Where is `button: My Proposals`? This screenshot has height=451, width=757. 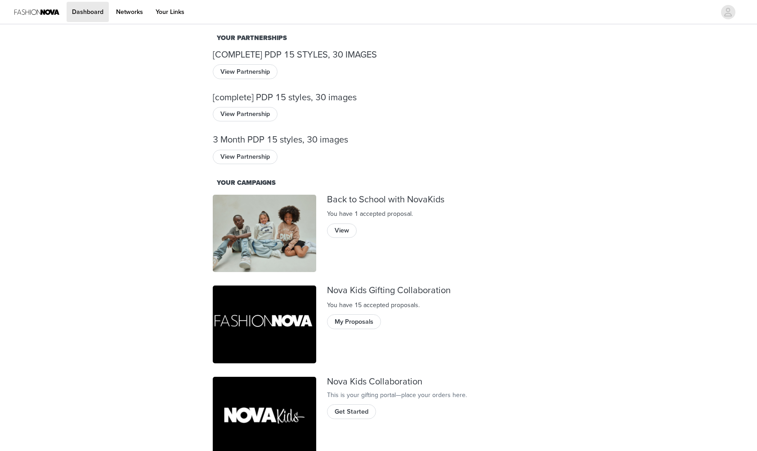 button: My Proposals is located at coordinates (354, 322).